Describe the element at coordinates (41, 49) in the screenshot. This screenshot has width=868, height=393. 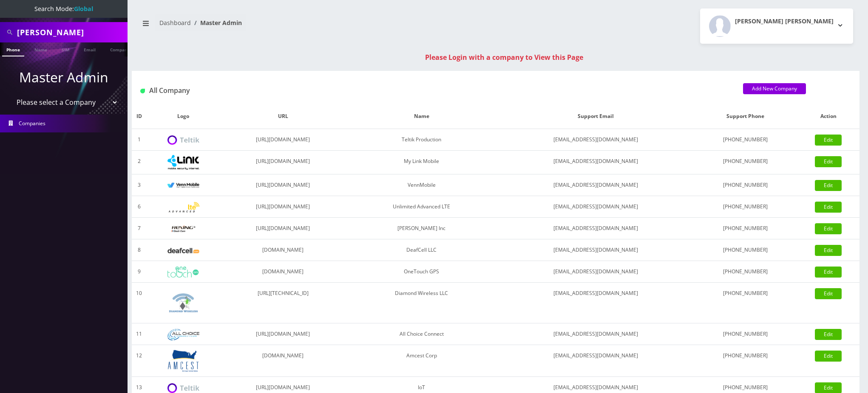
I see `a: Name` at that location.